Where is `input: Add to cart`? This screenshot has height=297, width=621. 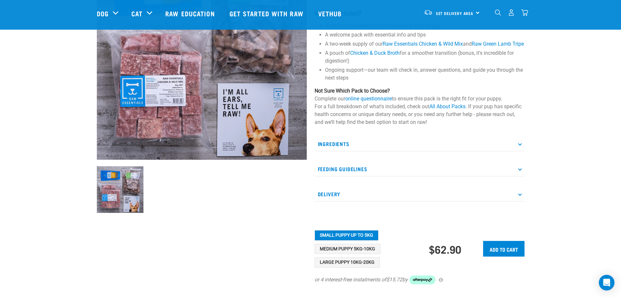 input: Add to cart is located at coordinates (504, 249).